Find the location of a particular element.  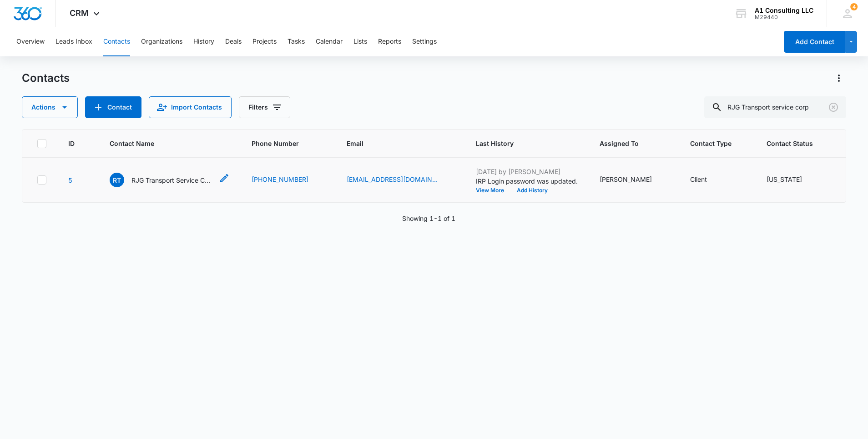

span: Email is located at coordinates (394, 143).